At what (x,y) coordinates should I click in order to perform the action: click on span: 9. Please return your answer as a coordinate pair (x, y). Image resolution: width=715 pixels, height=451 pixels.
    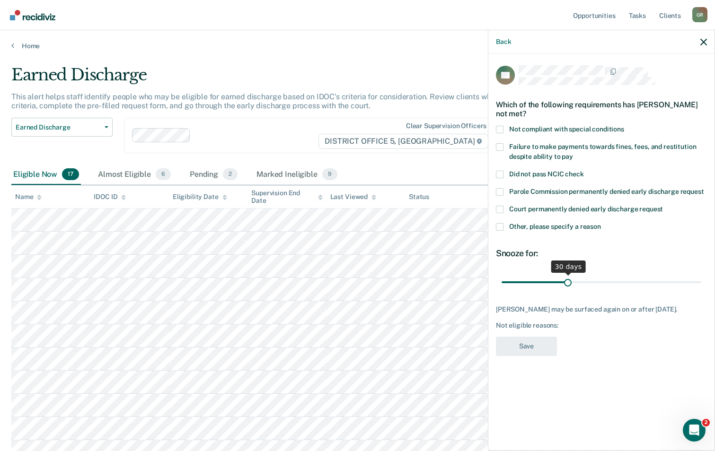
    Looking at the image, I should click on (330, 175).